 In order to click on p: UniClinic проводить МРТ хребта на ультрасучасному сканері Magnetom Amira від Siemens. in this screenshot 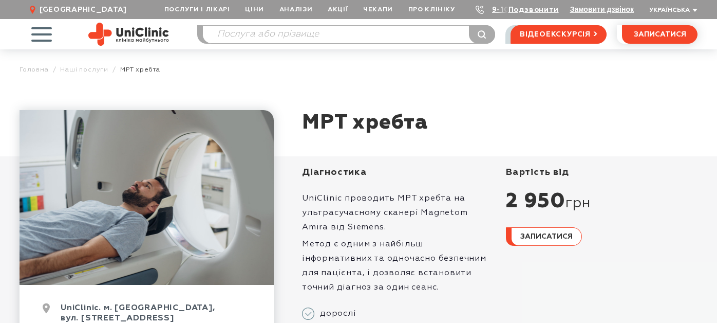, I will do `click(398, 213)`.